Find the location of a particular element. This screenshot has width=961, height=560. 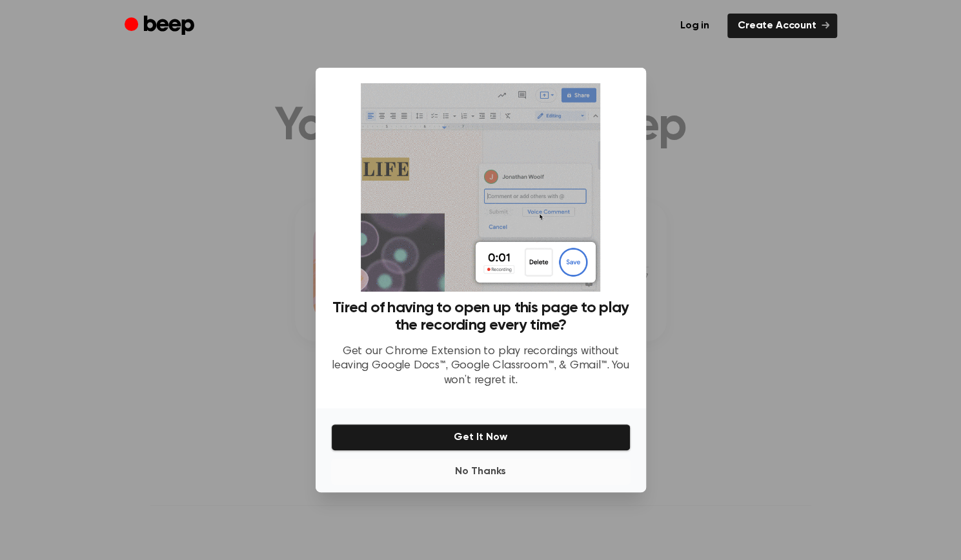

button: No Thanks is located at coordinates (480, 471).